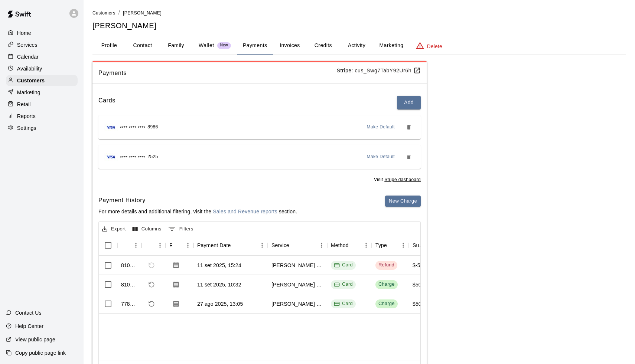  Describe the element at coordinates (214, 245) in the screenshot. I see `div: Payment Date` at that location.